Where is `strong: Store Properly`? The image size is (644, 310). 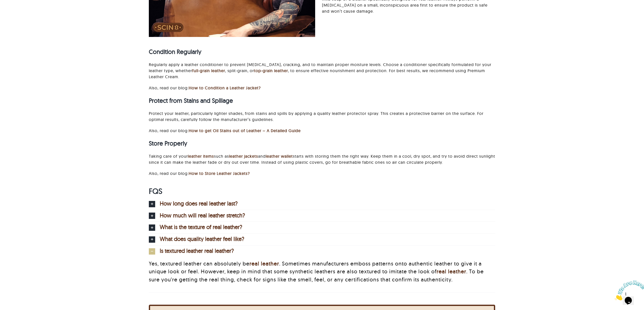
strong: Store Properly is located at coordinates (167, 143).